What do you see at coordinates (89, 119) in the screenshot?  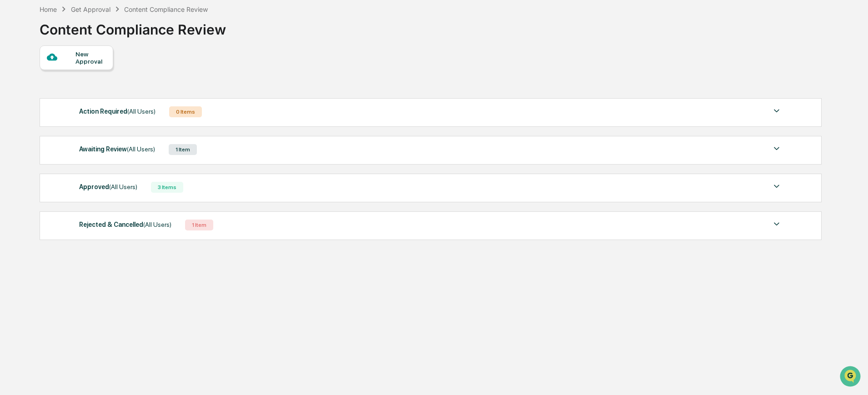 I see `a: 🗄️Attestations` at bounding box center [89, 119].